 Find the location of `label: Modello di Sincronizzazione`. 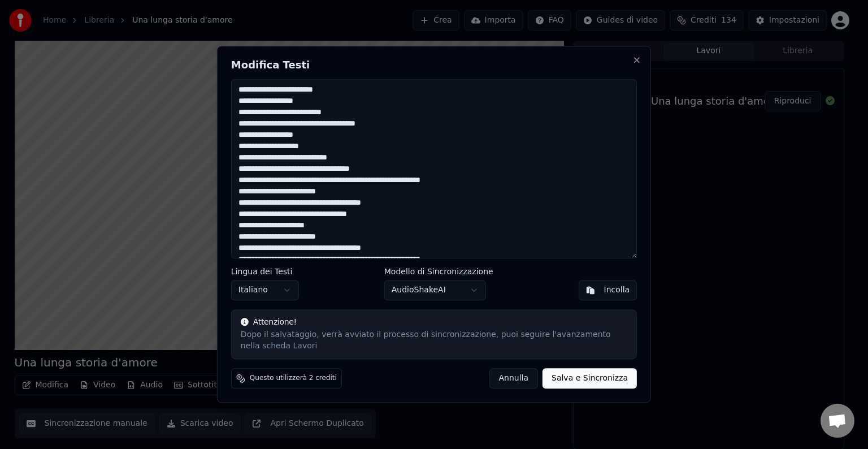

label: Modello di Sincronizzazione is located at coordinates (439, 272).